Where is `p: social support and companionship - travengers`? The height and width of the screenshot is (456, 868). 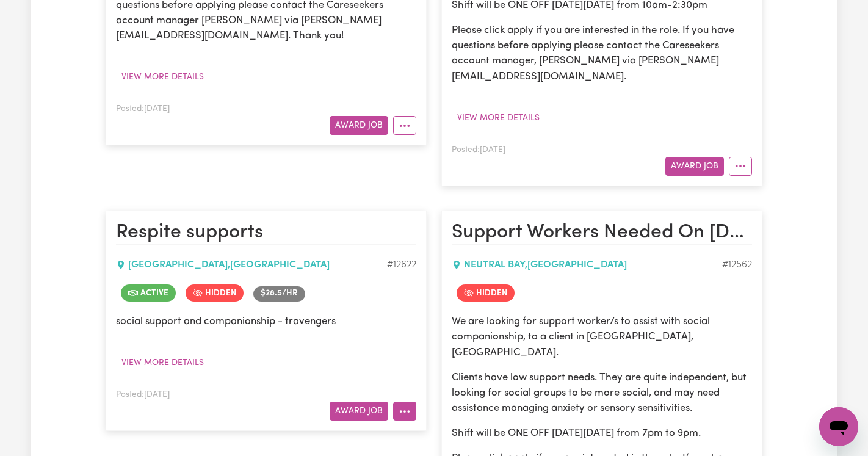 p: social support and companionship - travengers is located at coordinates (266, 321).